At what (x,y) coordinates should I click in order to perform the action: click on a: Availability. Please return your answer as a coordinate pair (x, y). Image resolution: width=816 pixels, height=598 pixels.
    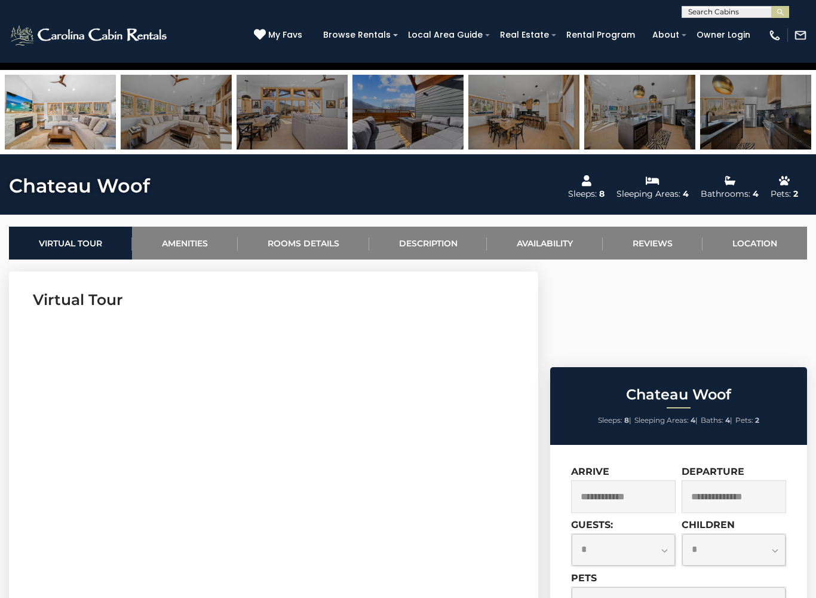
    Looking at the image, I should click on (545, 243).